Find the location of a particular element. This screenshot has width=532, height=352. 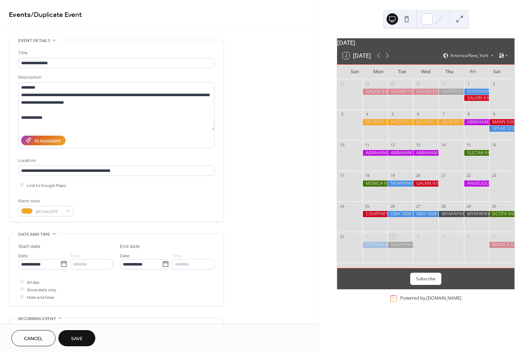

div: Sun is located at coordinates (355, 72).